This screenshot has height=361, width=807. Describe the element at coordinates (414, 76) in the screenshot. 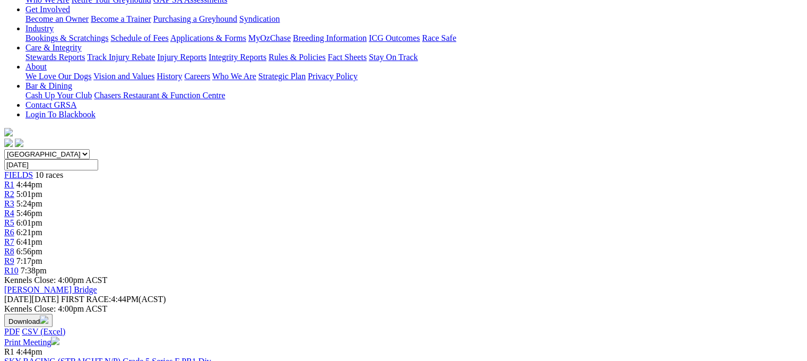

I see `div: About` at that location.